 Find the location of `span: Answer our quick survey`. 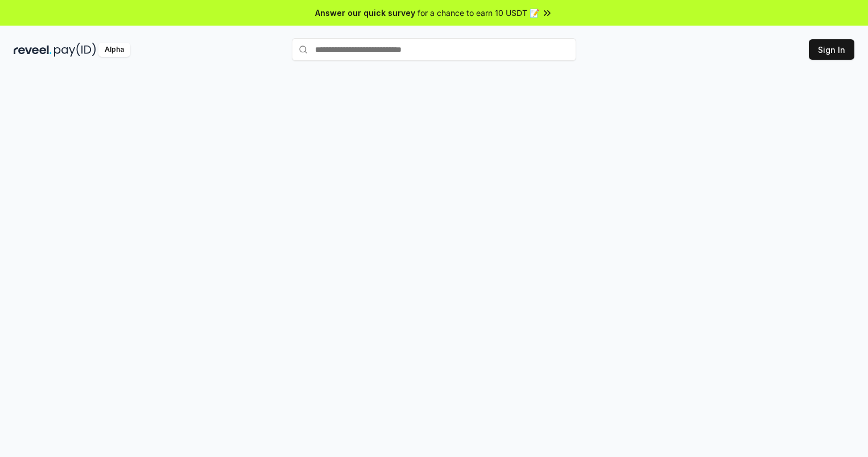

span: Answer our quick survey is located at coordinates (365, 13).